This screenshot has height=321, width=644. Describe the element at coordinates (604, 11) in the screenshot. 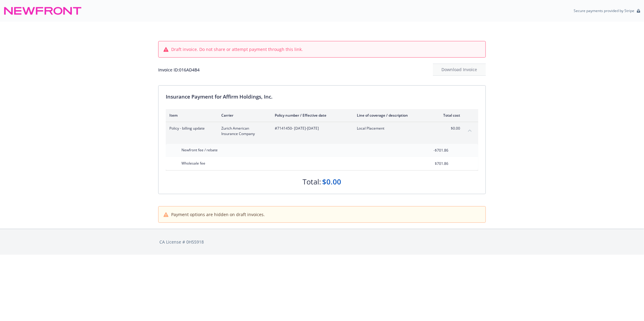

I see `p: Secure payments provided by Stripe` at that location.